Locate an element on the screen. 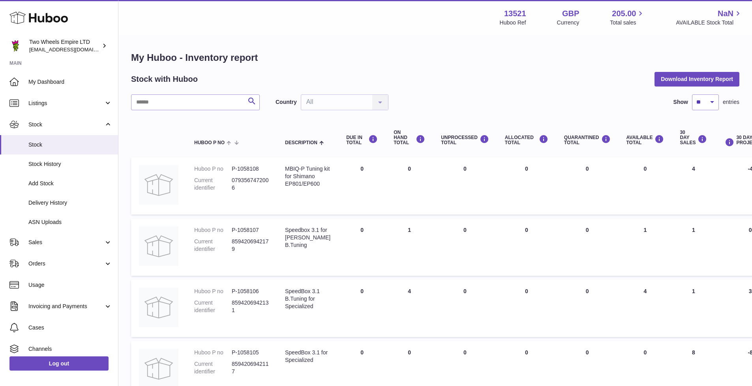 This screenshot has height=386, width=752. span: My Dashboard is located at coordinates (70, 82).